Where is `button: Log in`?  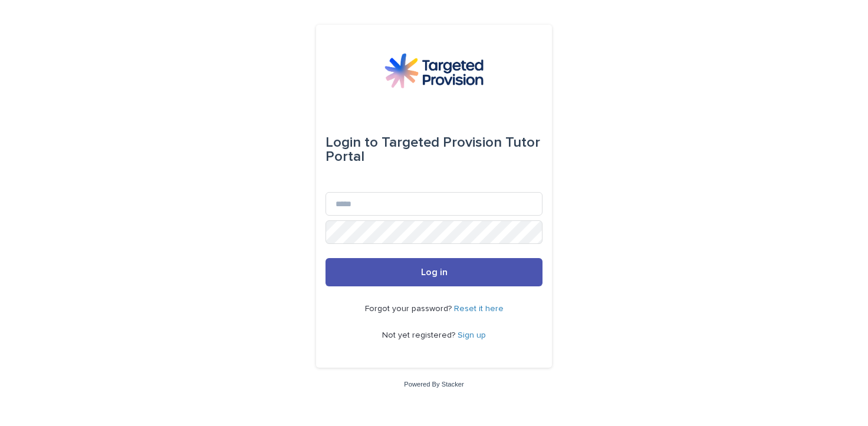
button: Log in is located at coordinates (434, 272).